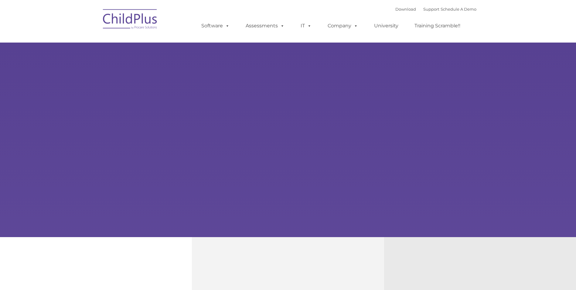 This screenshot has height=290, width=576. What do you see at coordinates (265, 26) in the screenshot?
I see `a: Assessments` at bounding box center [265, 26].